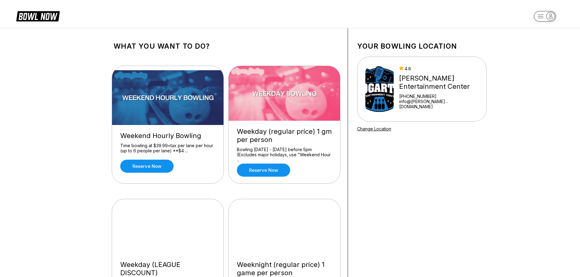 This screenshot has width=580, height=277. What do you see at coordinates (379, 89) in the screenshot?
I see `img: Bogart's Entertainment Center` at bounding box center [379, 89].